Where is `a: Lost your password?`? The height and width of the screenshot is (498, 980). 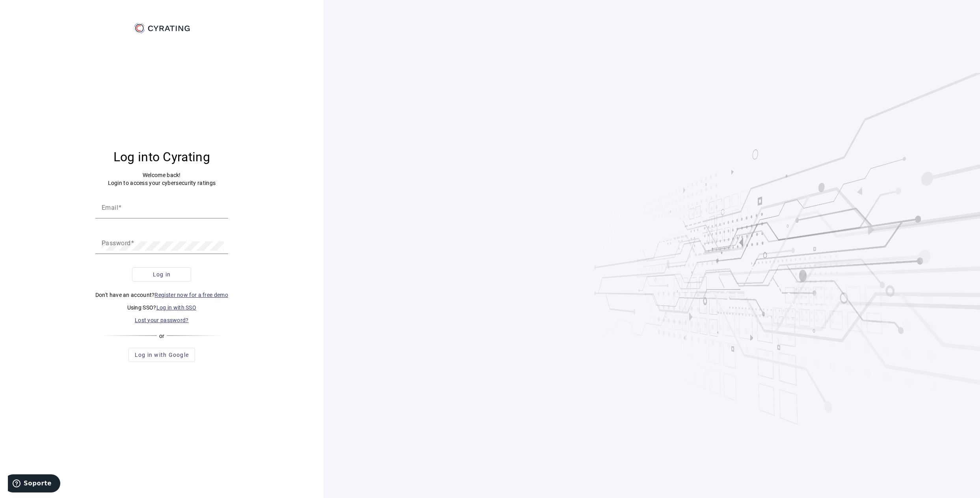
a: Lost your password? is located at coordinates (162, 320).